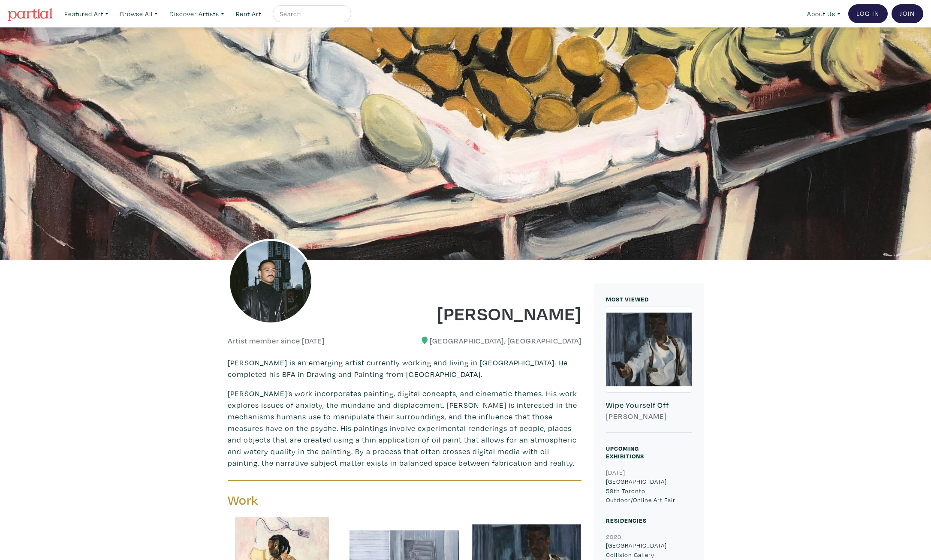 Image resolution: width=931 pixels, height=560 pixels. I want to click on small: MOST VIEWED, so click(628, 299).